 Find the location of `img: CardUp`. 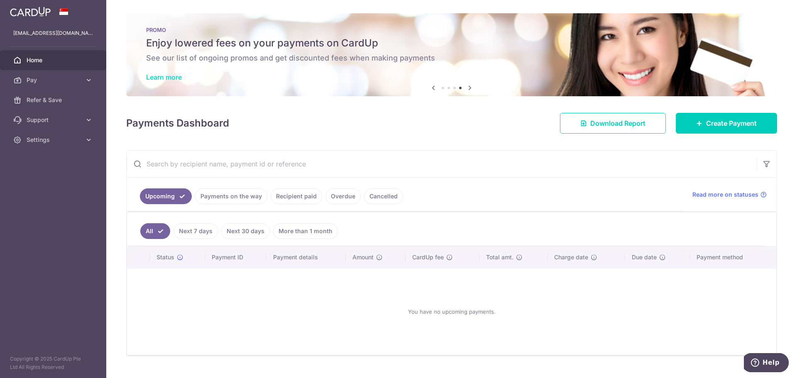

img: CardUp is located at coordinates (30, 12).